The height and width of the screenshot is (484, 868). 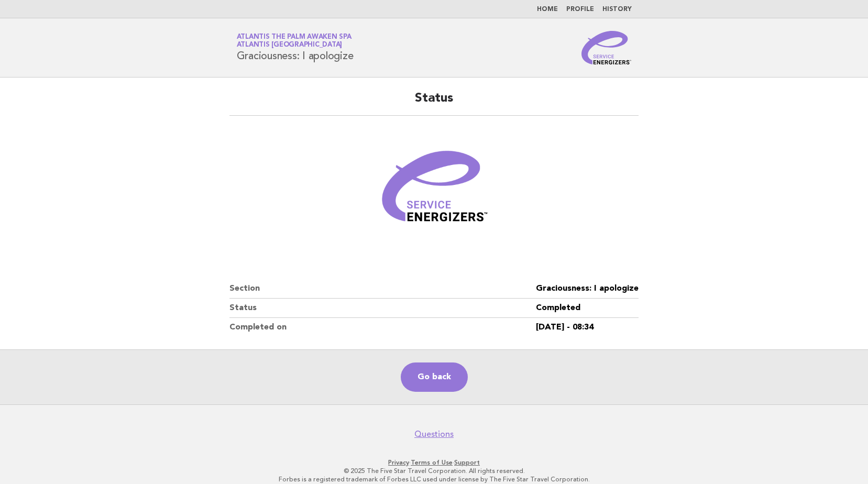 What do you see at coordinates (382, 289) in the screenshot?
I see `dt: Section` at bounding box center [382, 289].